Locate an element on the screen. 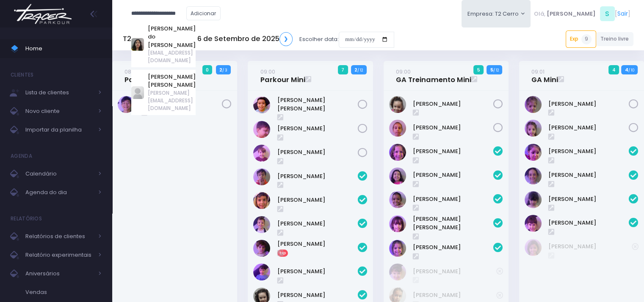  span: Agenda do dia is located at coordinates (59, 192).